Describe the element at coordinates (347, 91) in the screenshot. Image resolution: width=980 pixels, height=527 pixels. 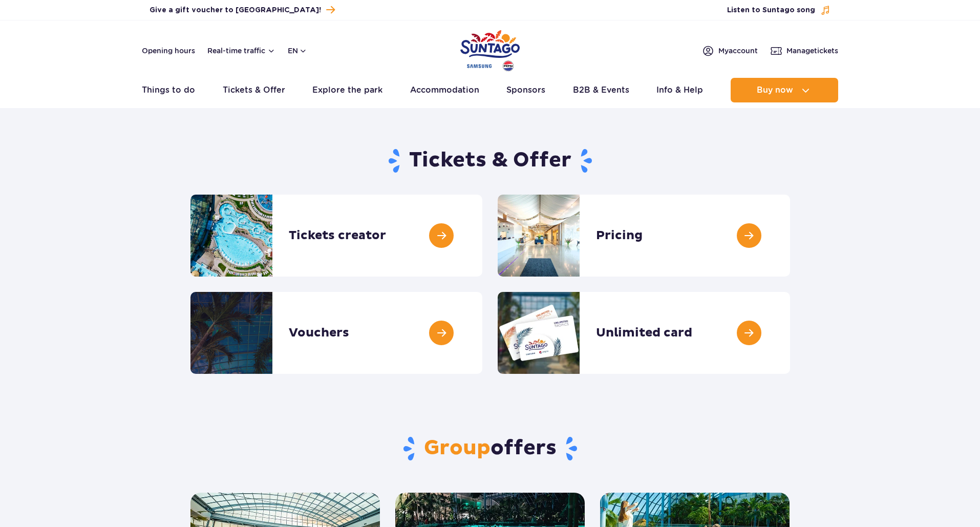
I see `a: Explore the park` at that location.